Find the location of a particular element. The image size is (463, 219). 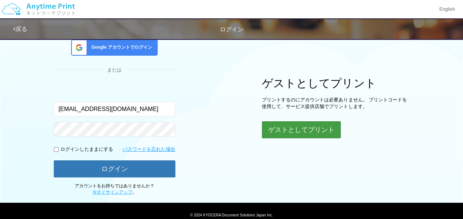

p: プリントするのにアカウントは必要ありません。 プリントコードを使用して、サービス提供店舗でプリントします。 is located at coordinates (336, 103).